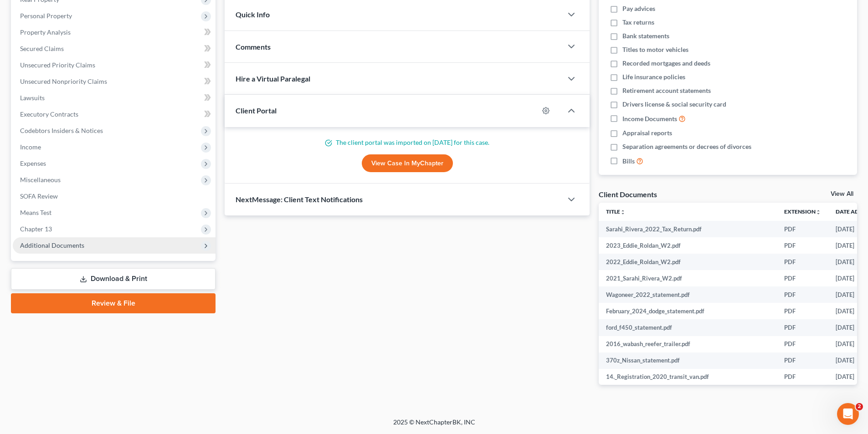 This screenshot has width=868, height=434. I want to click on span: Chapter 13, so click(36, 228).